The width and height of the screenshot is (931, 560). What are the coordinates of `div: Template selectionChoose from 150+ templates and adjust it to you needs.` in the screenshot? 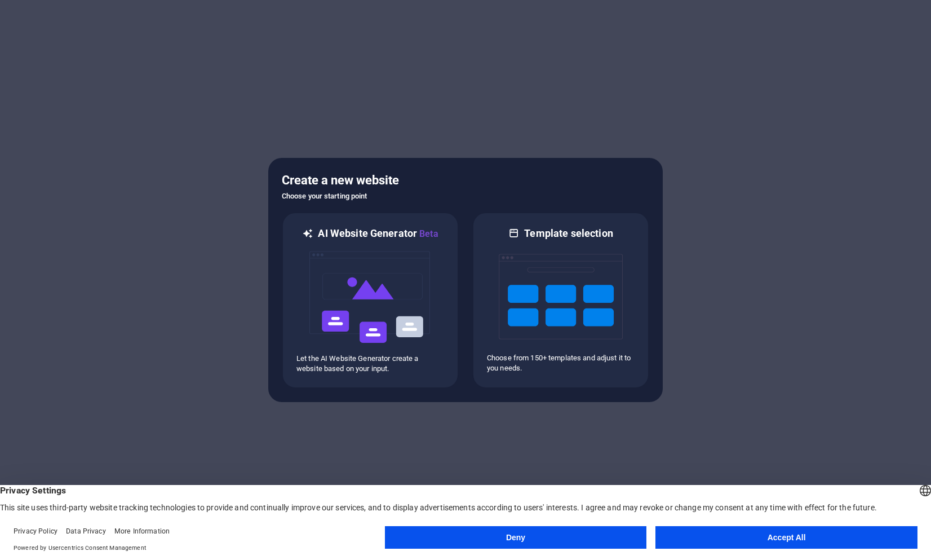 It's located at (561, 300).